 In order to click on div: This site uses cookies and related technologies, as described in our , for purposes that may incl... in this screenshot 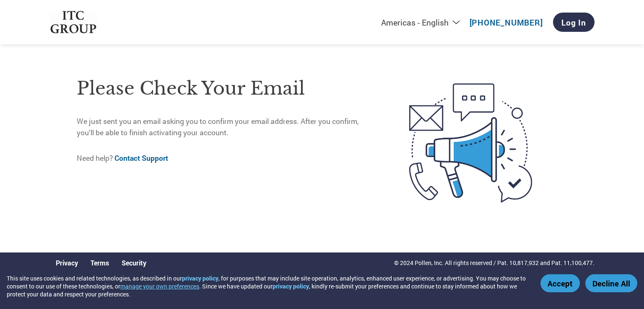, I will do `click(267, 286)`.